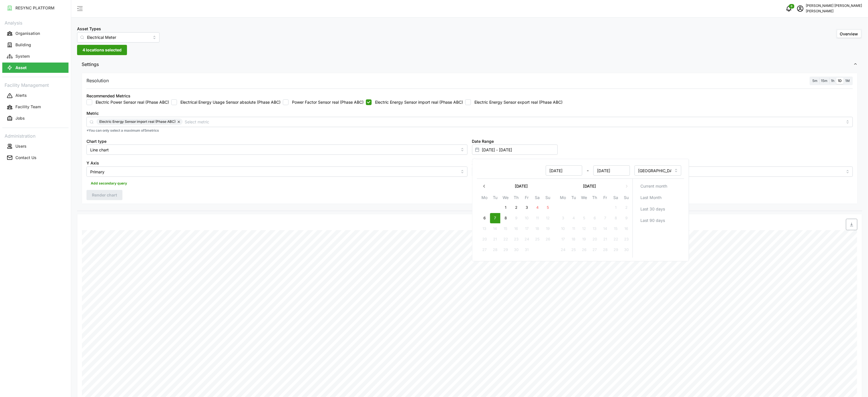  What do you see at coordinates (35, 56) in the screenshot?
I see `a: System` at bounding box center [35, 56].